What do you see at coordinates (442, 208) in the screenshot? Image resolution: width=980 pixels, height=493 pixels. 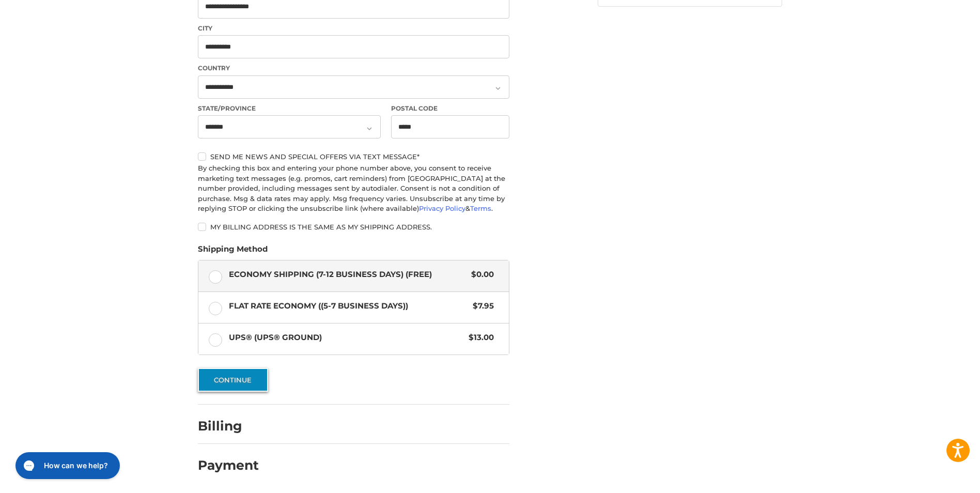 I see `a: Privacy Policy` at bounding box center [442, 208].